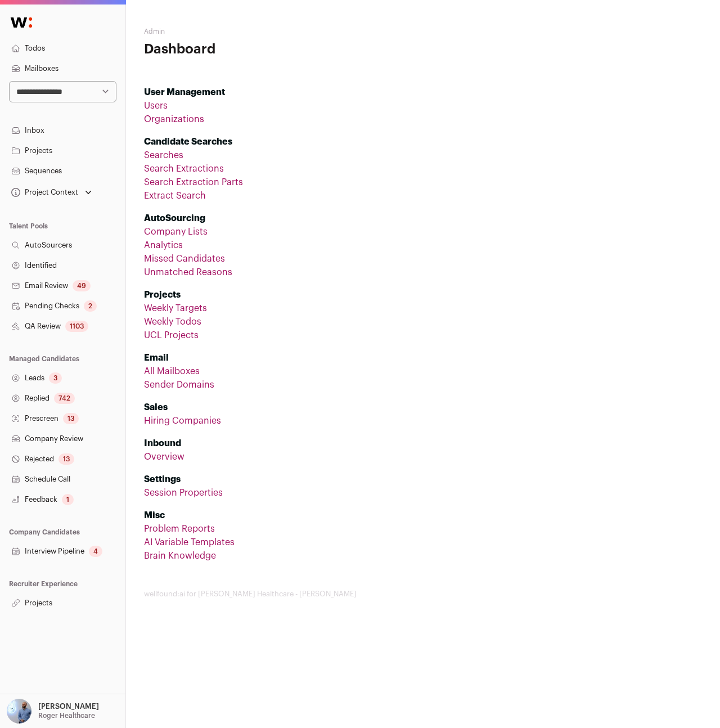 The width and height of the screenshot is (720, 728). Describe the element at coordinates (182, 421) in the screenshot. I see `a: Hiring Companies` at that location.